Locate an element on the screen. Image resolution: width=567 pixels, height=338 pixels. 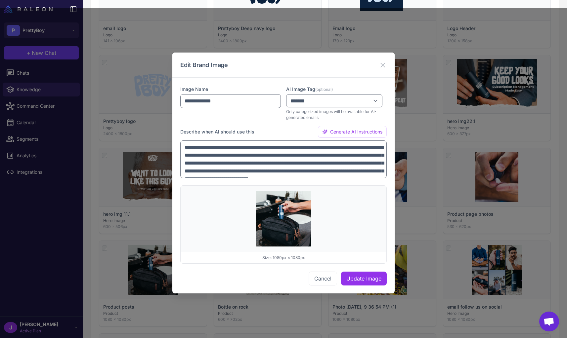
img: Raleon Logo is located at coordinates (28, 9).